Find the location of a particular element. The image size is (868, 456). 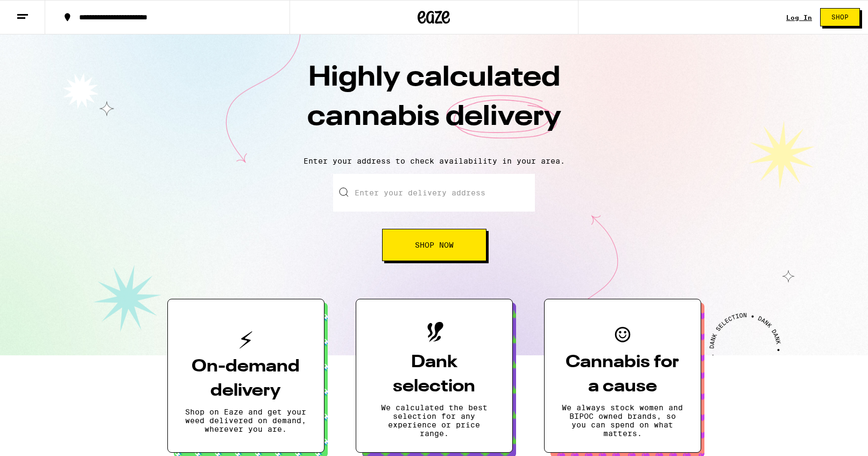

input: Enter your delivery address is located at coordinates (434, 193).